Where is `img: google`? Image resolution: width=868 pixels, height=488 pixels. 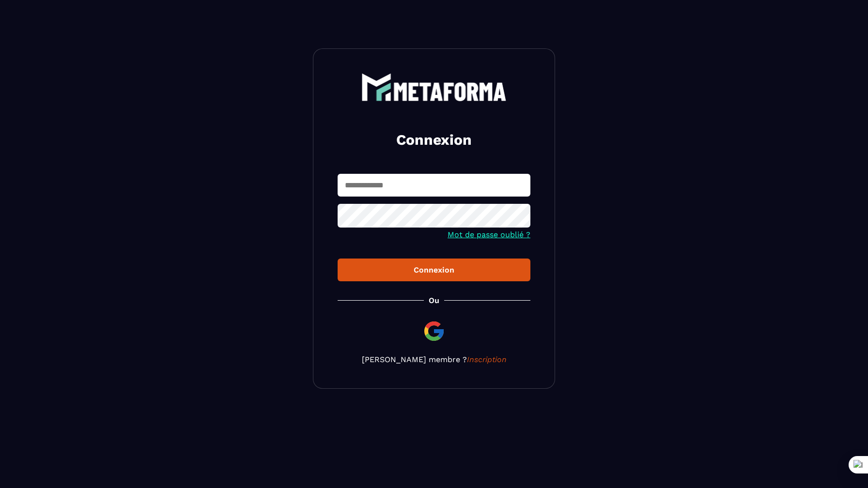 img: google is located at coordinates (434, 331).